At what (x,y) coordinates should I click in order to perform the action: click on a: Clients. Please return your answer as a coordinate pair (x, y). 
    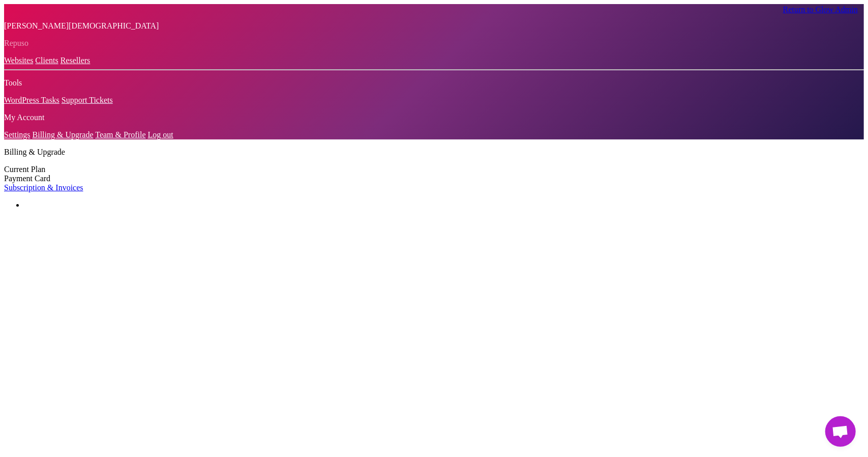
    Looking at the image, I should click on (46, 60).